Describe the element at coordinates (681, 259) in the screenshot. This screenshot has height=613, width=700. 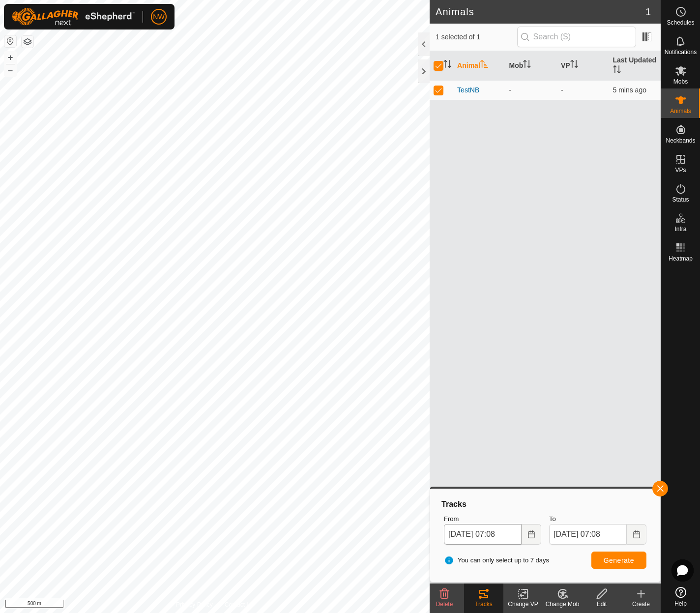
I see `span: Heatmap` at that location.